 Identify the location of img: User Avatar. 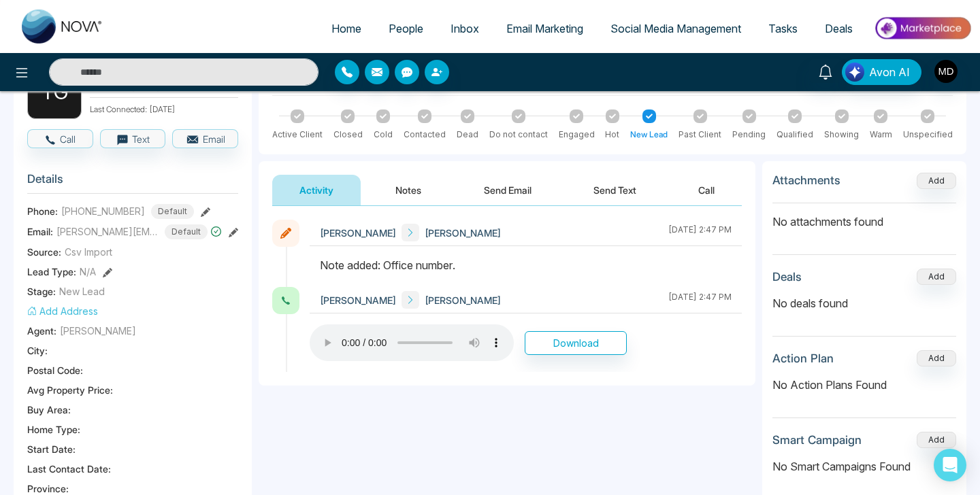
(946, 72).